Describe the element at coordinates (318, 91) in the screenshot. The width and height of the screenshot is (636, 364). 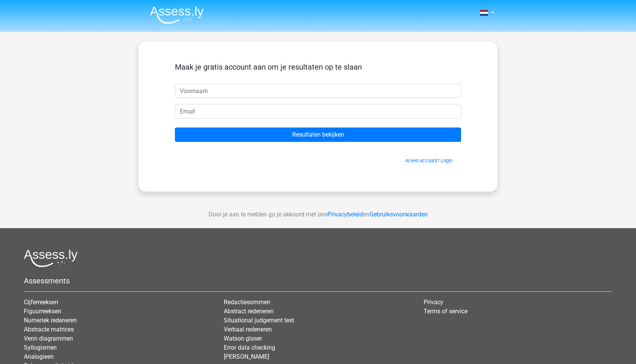
I see `input: Voornaam` at that location.